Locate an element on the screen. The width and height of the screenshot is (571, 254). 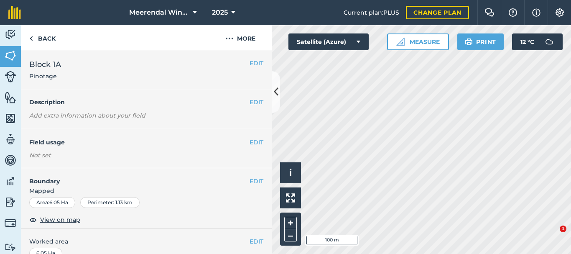
h4: Description is located at coordinates (146, 102).